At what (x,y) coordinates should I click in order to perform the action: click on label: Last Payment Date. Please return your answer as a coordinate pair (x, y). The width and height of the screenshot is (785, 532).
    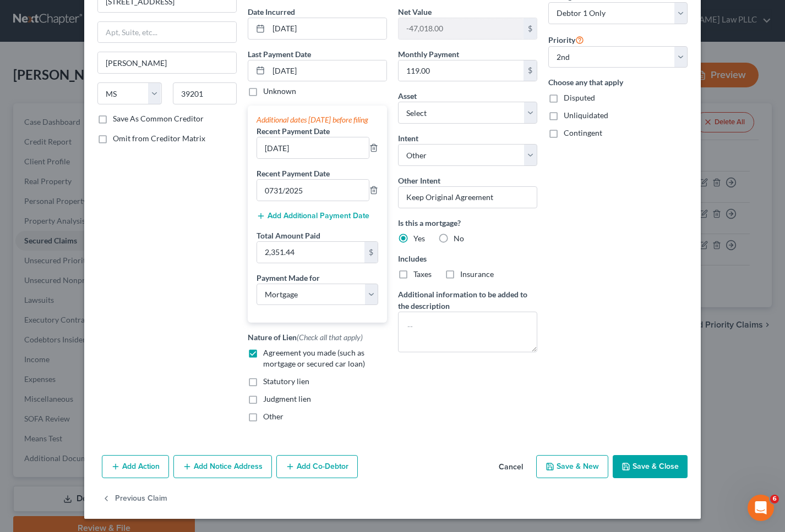
    Looking at the image, I should click on (279, 54).